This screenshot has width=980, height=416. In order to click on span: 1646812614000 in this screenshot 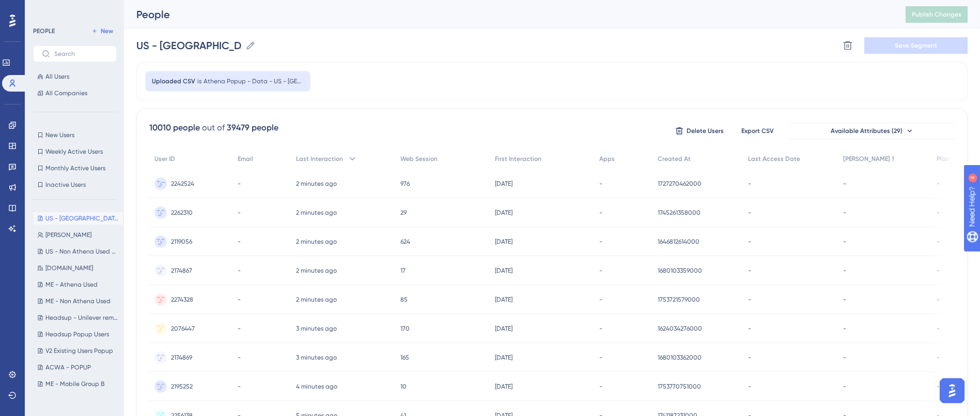, I will do `click(678, 241)`.